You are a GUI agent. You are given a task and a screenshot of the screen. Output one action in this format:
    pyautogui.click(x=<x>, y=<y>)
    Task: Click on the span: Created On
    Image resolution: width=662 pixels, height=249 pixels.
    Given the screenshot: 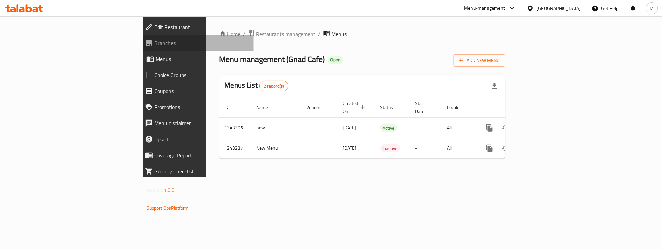 What is the action you would take?
    pyautogui.click(x=355, y=107)
    